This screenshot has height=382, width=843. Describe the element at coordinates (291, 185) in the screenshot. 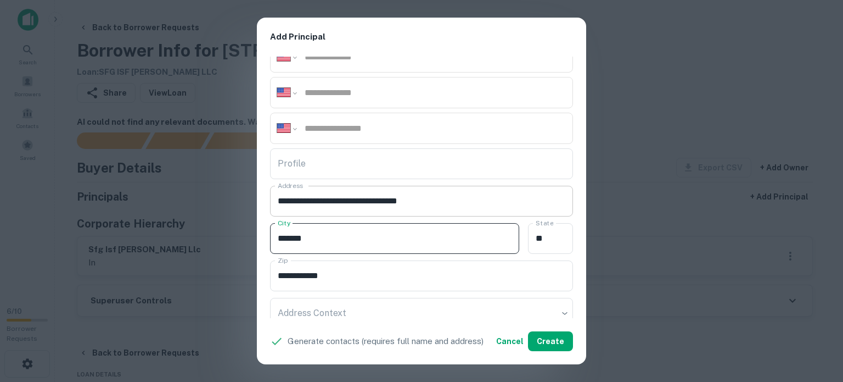

I see `label: Address` at that location.